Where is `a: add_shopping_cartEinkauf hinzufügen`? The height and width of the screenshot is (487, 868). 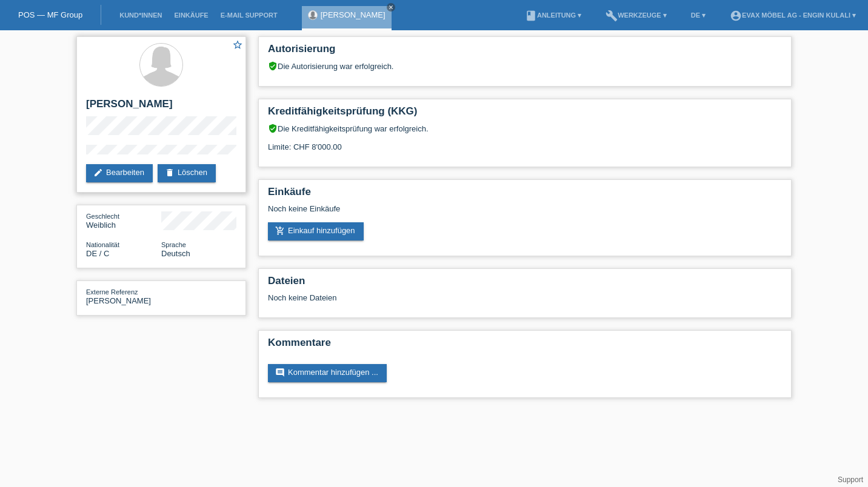 a: add_shopping_cartEinkauf hinzufügen is located at coordinates (316, 232).